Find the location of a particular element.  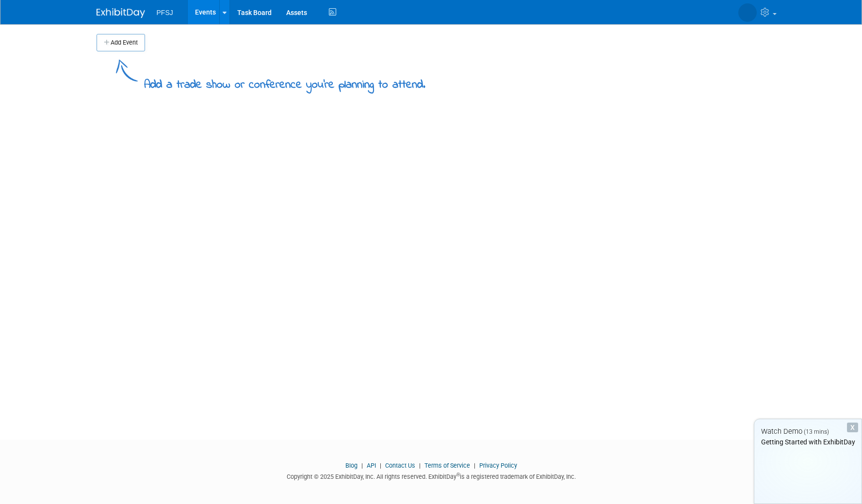

div: Dismiss is located at coordinates (853, 428).